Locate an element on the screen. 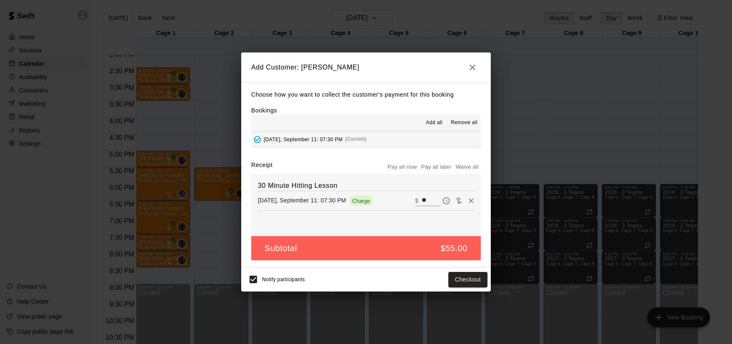 The width and height of the screenshot is (732, 344). h5: $55.00 is located at coordinates (454, 248).